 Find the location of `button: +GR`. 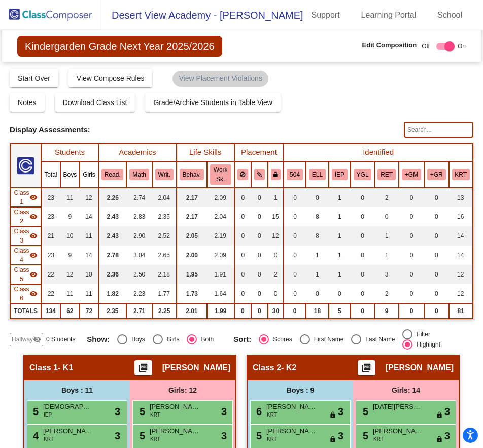

button: +GR is located at coordinates (437, 174).